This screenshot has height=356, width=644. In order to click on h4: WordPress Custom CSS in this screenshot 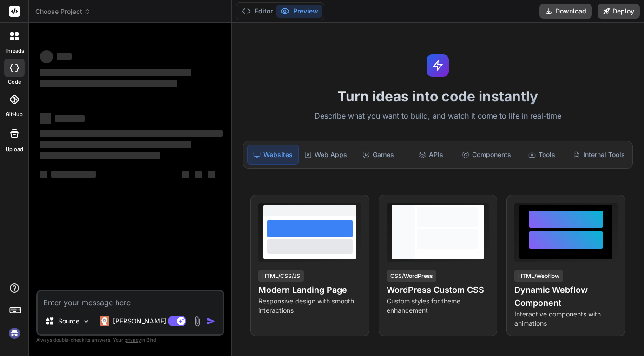, I will do `click(438, 290)`.